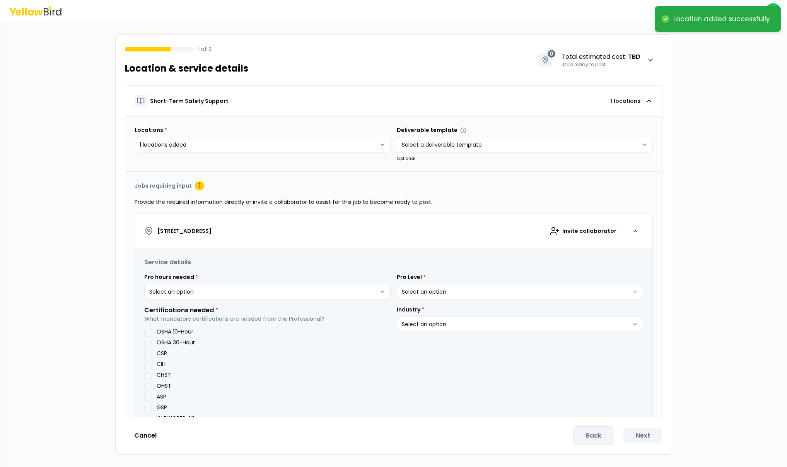 Image resolution: width=787 pixels, height=467 pixels. I want to click on button: Short-Term Safety Support1 locations, so click(394, 101).